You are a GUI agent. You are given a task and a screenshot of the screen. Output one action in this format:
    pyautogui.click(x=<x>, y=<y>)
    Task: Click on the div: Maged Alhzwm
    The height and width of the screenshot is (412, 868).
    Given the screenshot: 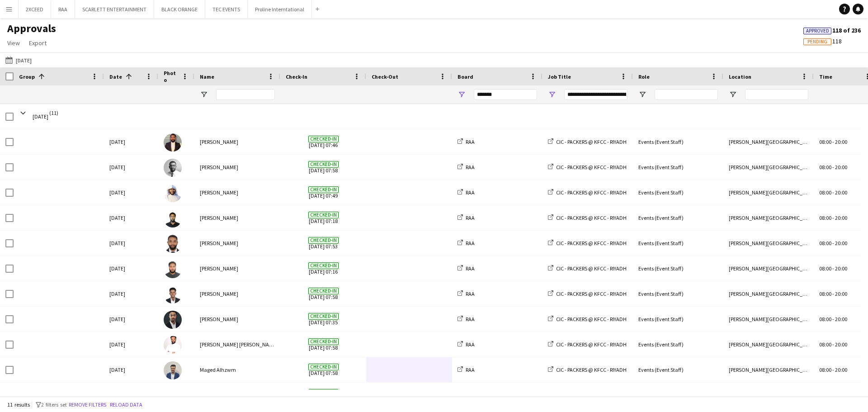 What is the action you would take?
    pyautogui.click(x=237, y=370)
    